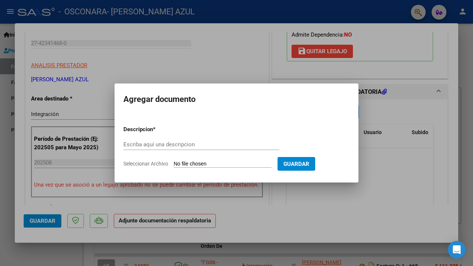 This screenshot has height=266, width=473. What do you see at coordinates (296, 164) in the screenshot?
I see `span: Guardar` at bounding box center [296, 164].